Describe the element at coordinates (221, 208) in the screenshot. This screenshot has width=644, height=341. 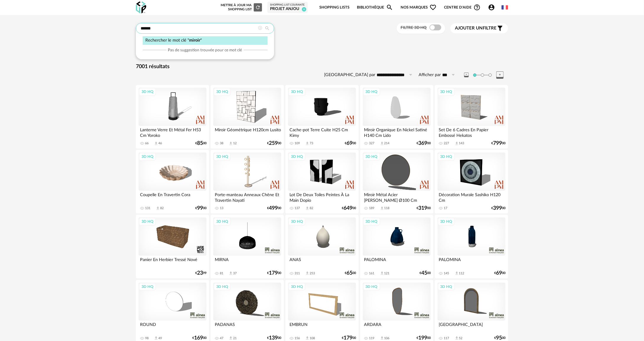
I see `div: 13` at that location.